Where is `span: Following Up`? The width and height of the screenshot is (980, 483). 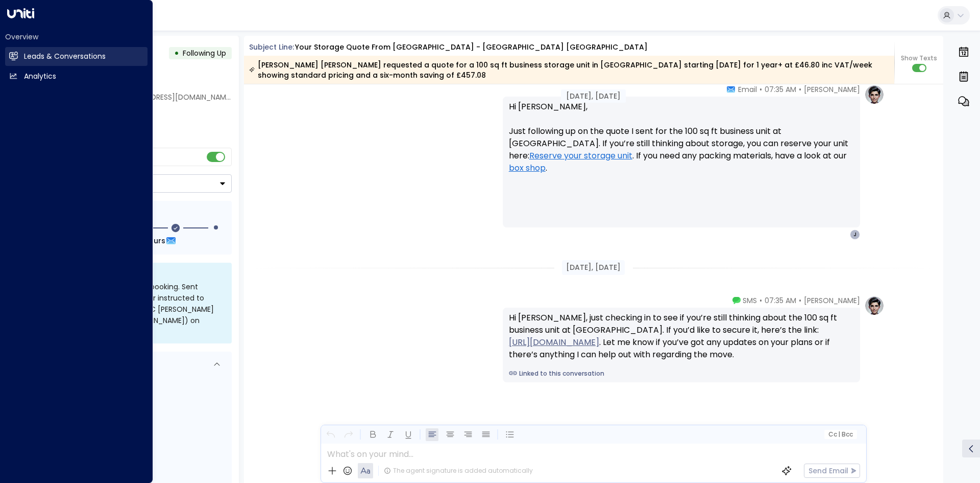 span: Following Up is located at coordinates (204, 53).